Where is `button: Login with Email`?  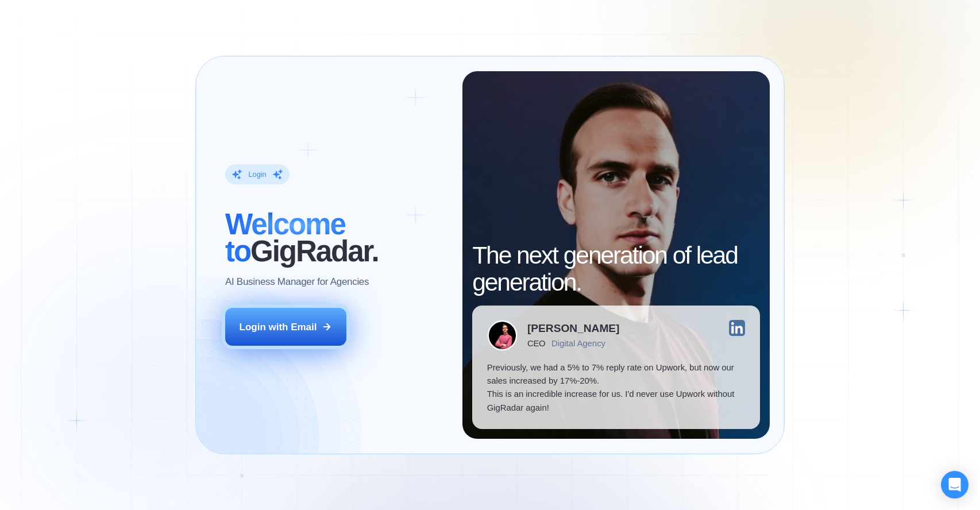
button: Login with Email is located at coordinates (286, 327).